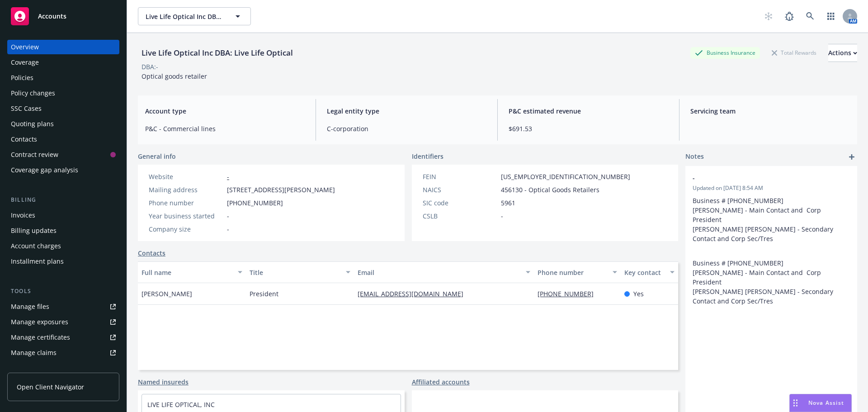 The image size is (868, 412). Describe the element at coordinates (64, 47) in the screenshot. I see `a: Overview` at that location.